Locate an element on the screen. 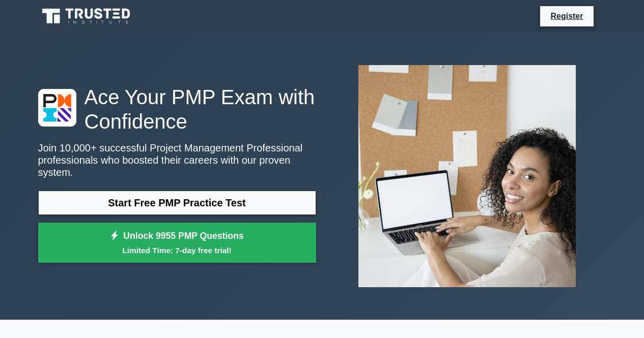  h1: Ace Your PMP Exam with Confidence is located at coordinates (177, 109).